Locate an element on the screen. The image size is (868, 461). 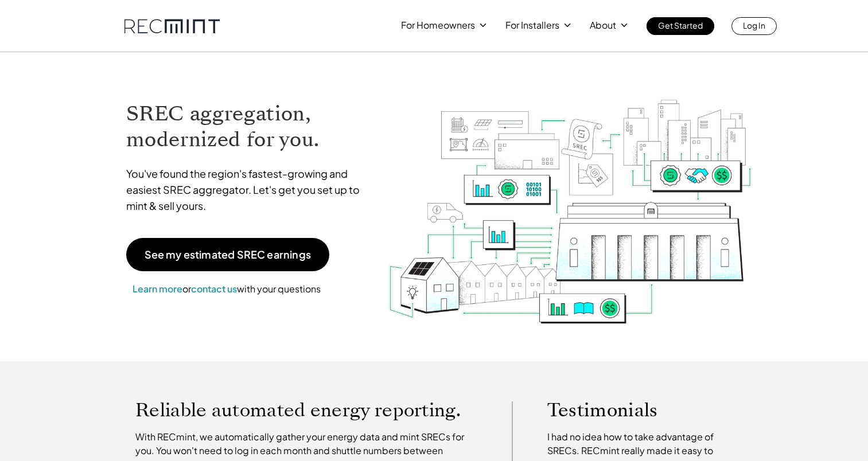
h1: SREC aggregation, modernized for you. is located at coordinates (249, 127).